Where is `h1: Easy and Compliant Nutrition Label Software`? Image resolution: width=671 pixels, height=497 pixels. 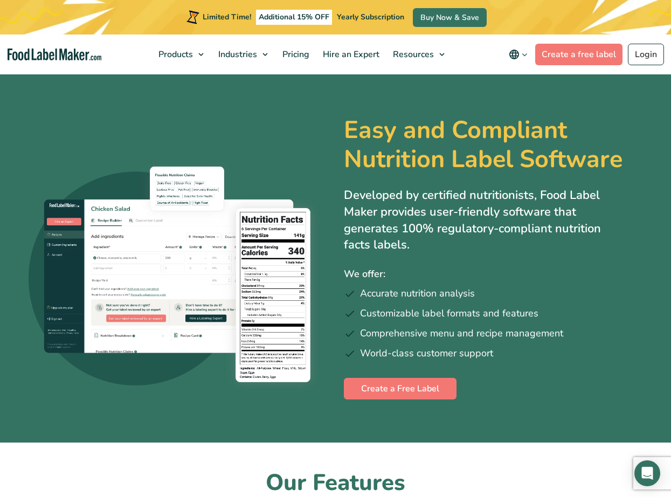 h1: Easy and Compliant Nutrition Label Software is located at coordinates (493, 145).